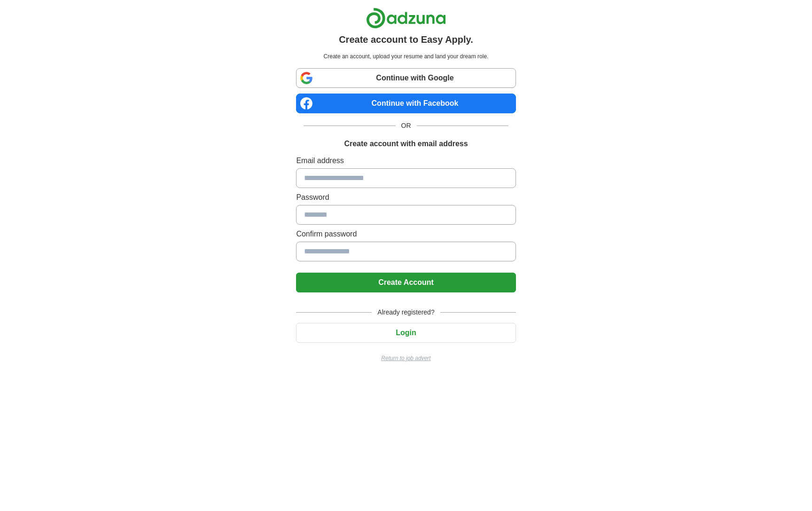 This screenshot has width=812, height=511. I want to click on a: Return to job advert, so click(406, 358).